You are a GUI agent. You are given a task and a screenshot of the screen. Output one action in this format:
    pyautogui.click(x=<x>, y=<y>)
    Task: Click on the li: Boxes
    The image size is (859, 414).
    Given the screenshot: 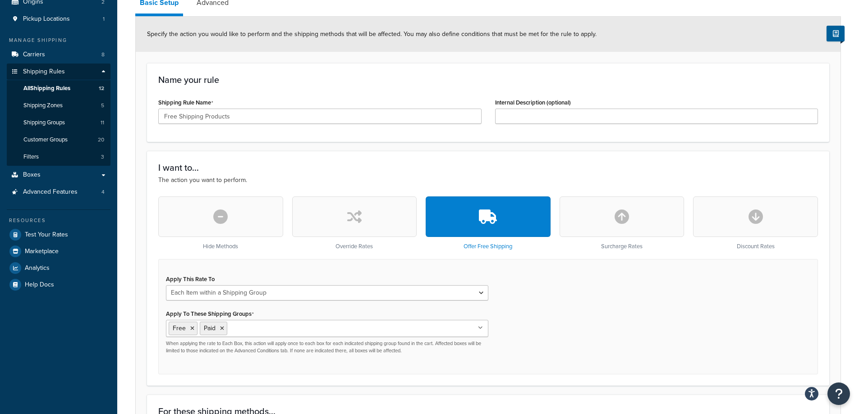 What is the action you would take?
    pyautogui.click(x=59, y=175)
    